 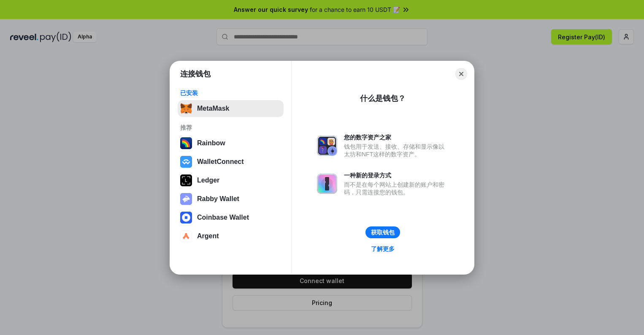 I want to click on img: svg+xml,%3Csvg%20width%3D%22120%22%20height%3D%22120%22%20viewBox%3D%220%200%20120%20120%22%20fil..., so click(x=186, y=143).